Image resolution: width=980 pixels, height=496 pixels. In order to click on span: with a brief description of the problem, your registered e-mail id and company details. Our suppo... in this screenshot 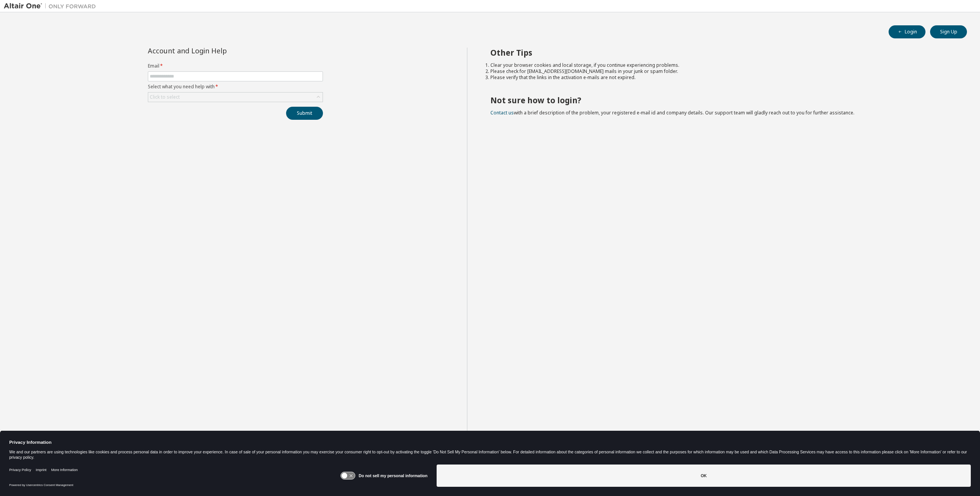, I will do `click(672, 113)`.